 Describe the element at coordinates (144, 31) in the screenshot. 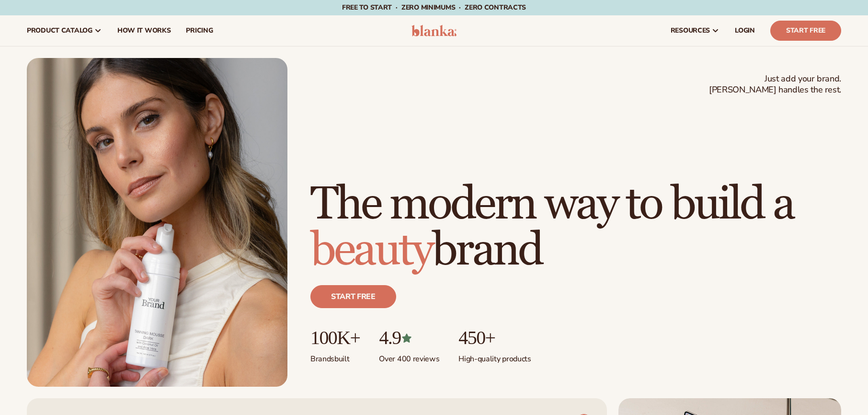

I see `a: How It Works` at that location.